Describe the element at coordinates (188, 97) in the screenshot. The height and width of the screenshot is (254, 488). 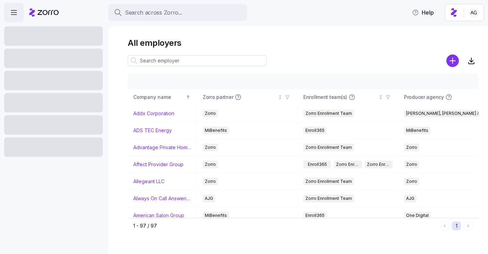
I see `div: Sorted ascending` at that location.